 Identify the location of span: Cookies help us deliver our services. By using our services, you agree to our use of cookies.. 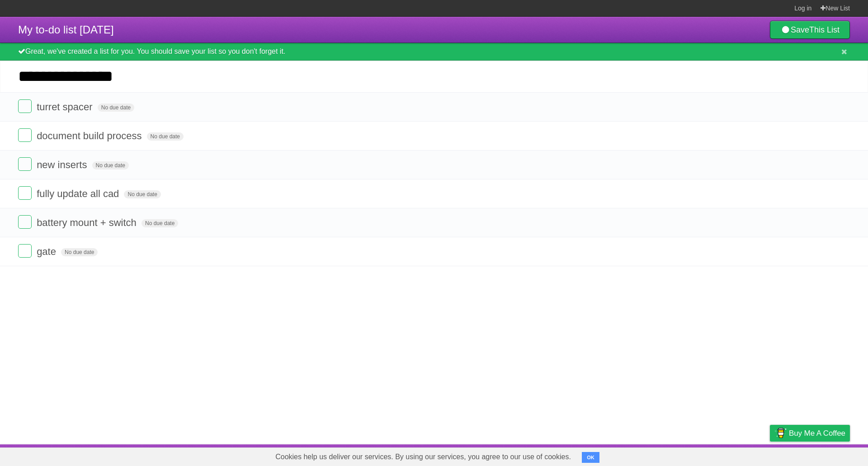
(423, 457).